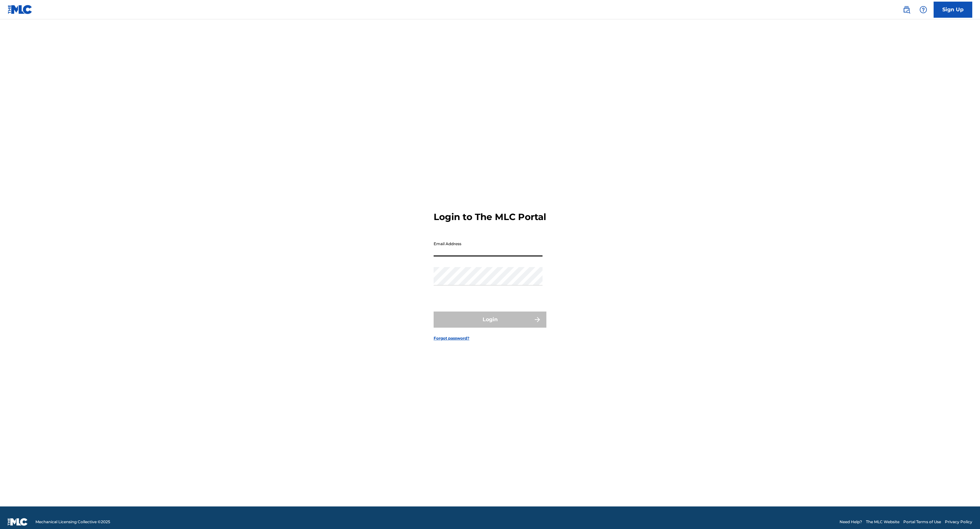 Image resolution: width=980 pixels, height=529 pixels. I want to click on div: Help, so click(923, 10).